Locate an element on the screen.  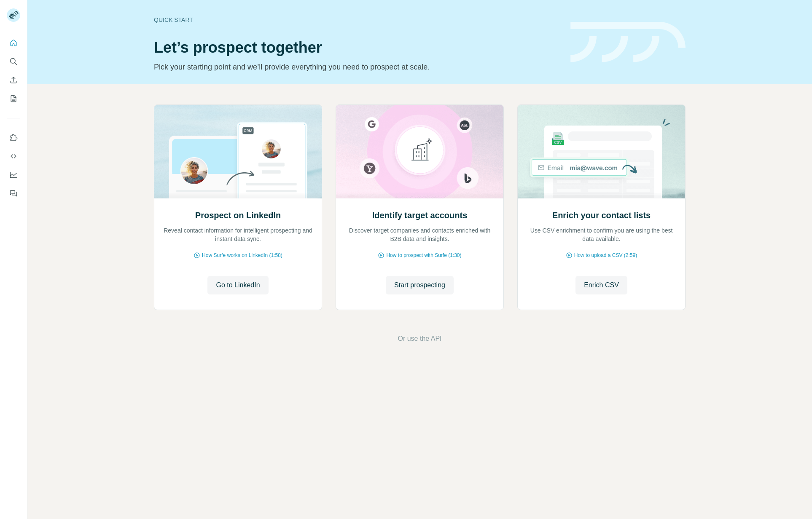
button: Feedback is located at coordinates (13, 194).